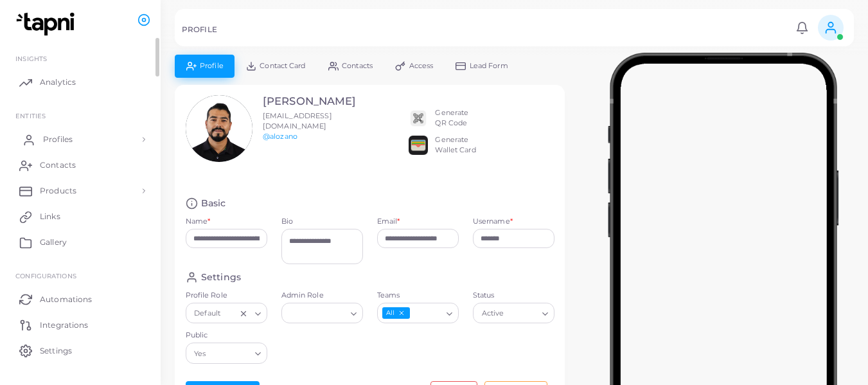 The width and height of the screenshot is (868, 385). Describe the element at coordinates (282, 65) in the screenshot. I see `span: Contact Card` at that location.